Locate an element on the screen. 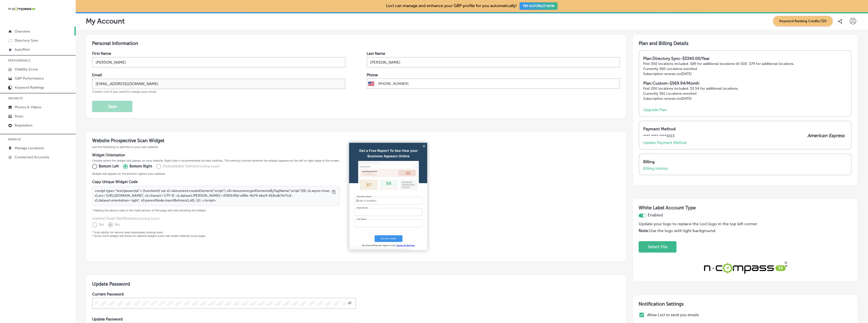 The image size is (868, 323). p: Visibility Score is located at coordinates (26, 69).